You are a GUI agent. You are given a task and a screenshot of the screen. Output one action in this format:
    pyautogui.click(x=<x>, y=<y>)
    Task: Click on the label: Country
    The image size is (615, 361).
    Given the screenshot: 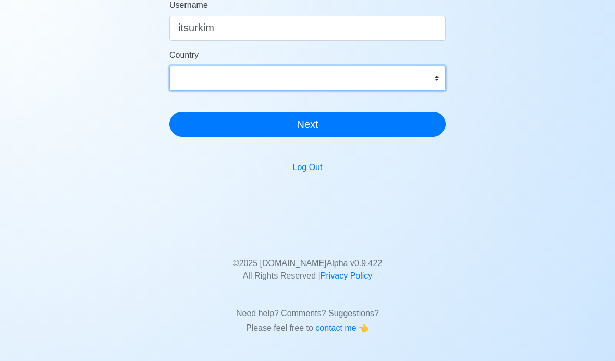 What is the action you would take?
    pyautogui.click(x=184, y=55)
    